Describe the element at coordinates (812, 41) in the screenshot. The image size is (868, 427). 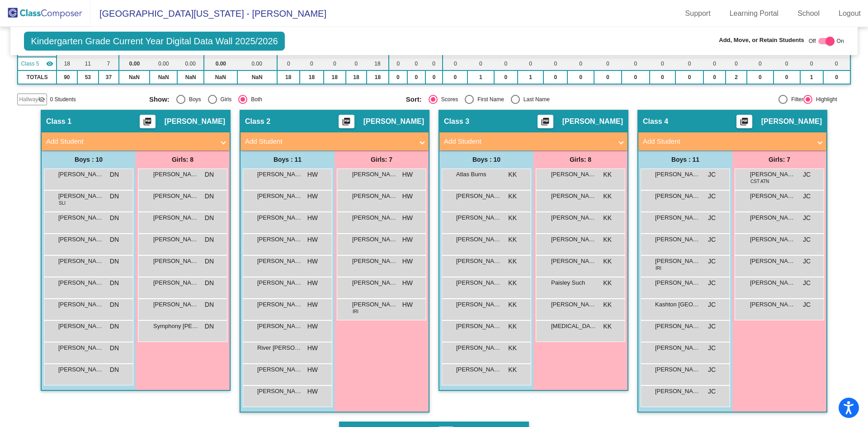
I see `span: Off` at that location.